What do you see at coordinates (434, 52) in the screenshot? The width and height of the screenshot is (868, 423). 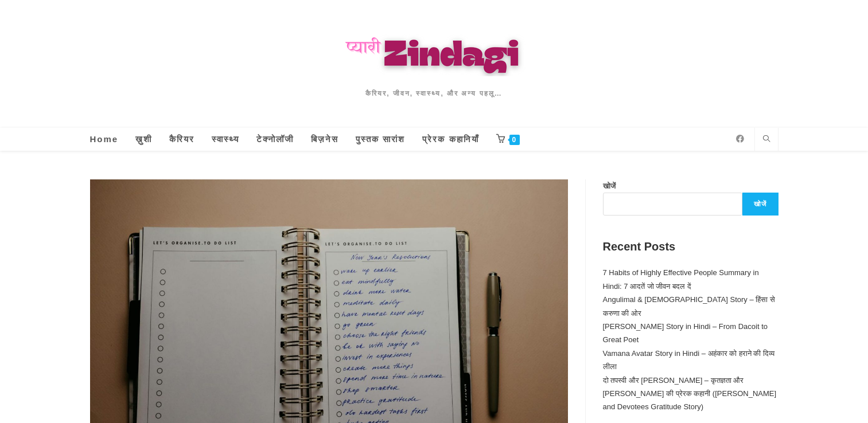 I see `img: Pyaari Zindagi` at bounding box center [434, 52].